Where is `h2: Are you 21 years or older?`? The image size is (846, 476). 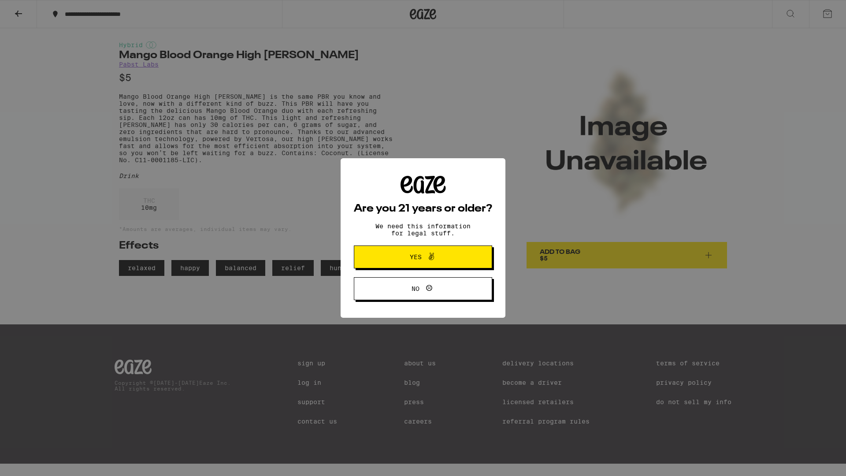 h2: Are you 21 years or older? is located at coordinates (423, 209).